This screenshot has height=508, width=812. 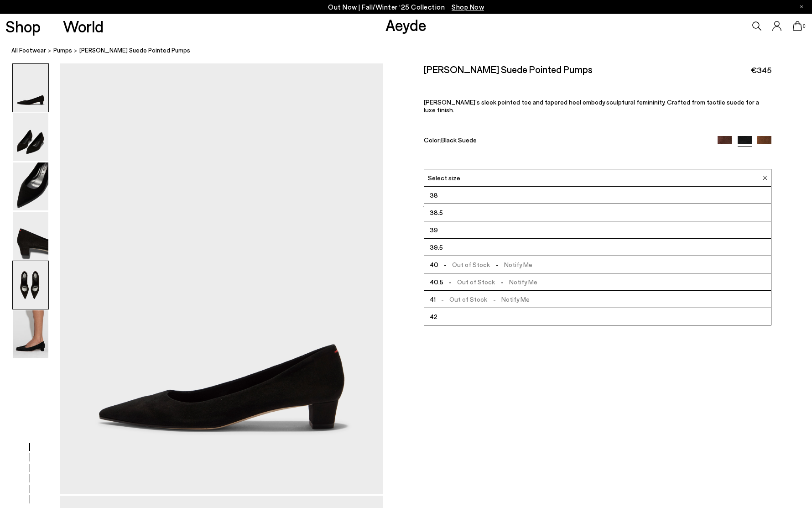 What do you see at coordinates (30, 285) in the screenshot?
I see `img: Judi Suede Pointed Pumps - Image 5` at bounding box center [30, 285].